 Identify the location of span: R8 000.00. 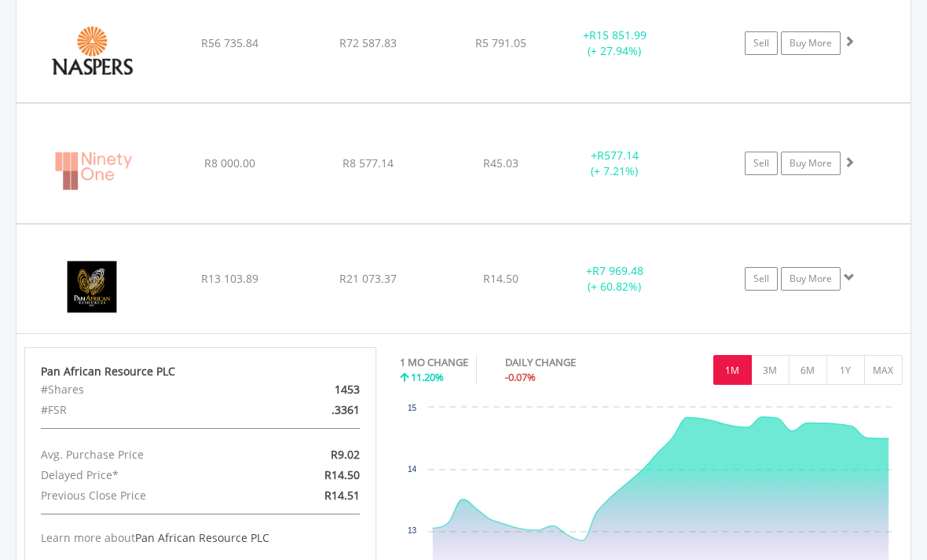
(229, 163).